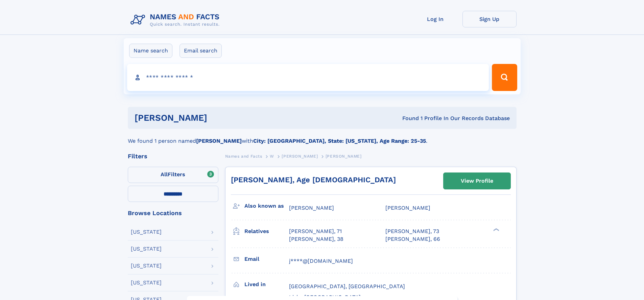  Describe the element at coordinates (504, 78) in the screenshot. I see `button: Search Button` at that location.